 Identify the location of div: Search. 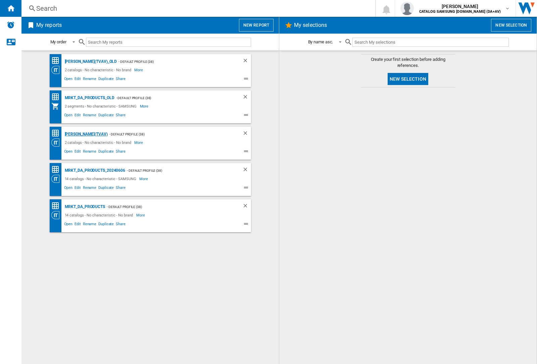
(197, 8).